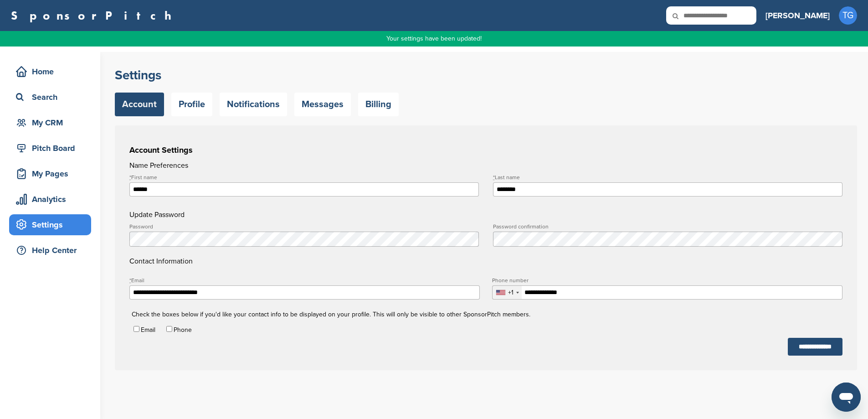  I want to click on a: Messages, so click(322, 105).